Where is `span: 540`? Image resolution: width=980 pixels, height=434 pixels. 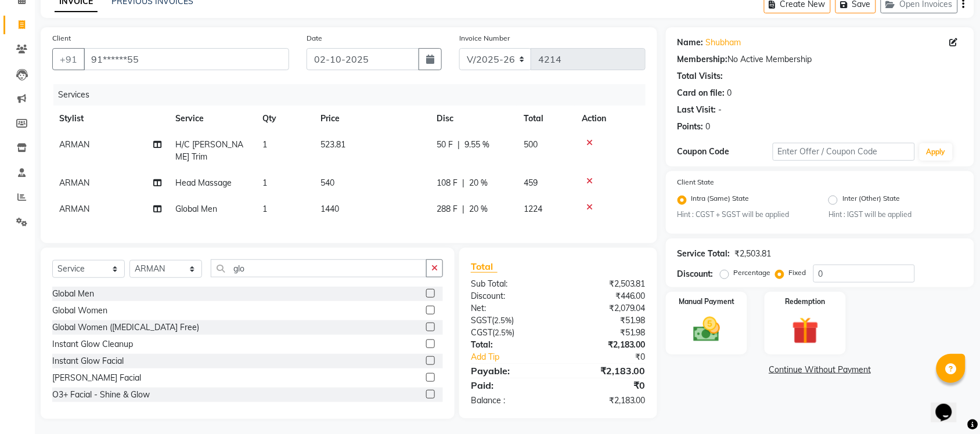 span: 540 is located at coordinates (327, 183).